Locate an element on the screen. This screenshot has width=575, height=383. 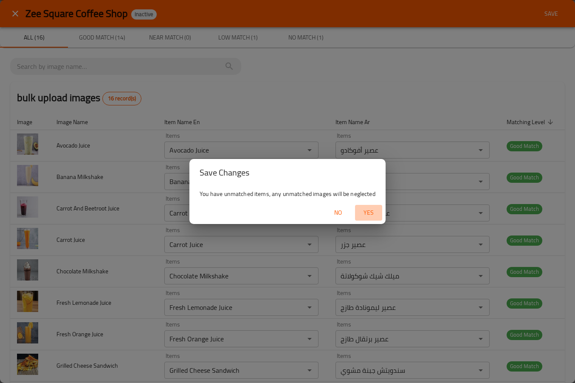
h2: Save Changes is located at coordinates (288, 172).